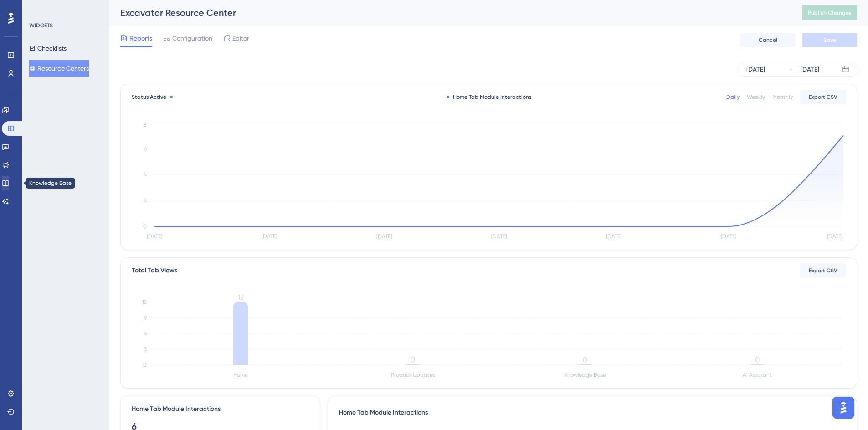  Describe the element at coordinates (768, 40) in the screenshot. I see `span: Cancel` at that location.